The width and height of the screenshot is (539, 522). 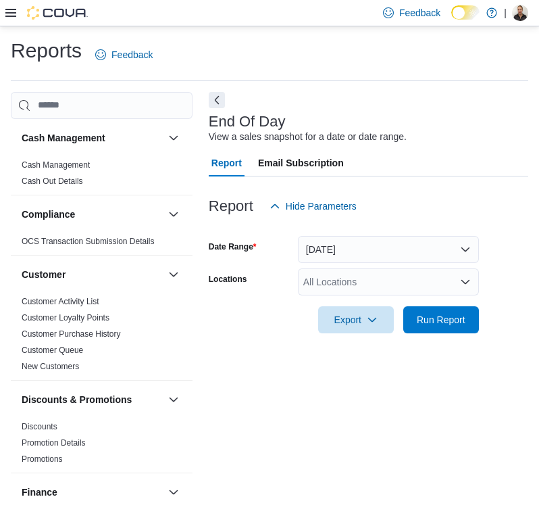 What do you see at coordinates (57, 13) in the screenshot?
I see `img: Cova` at bounding box center [57, 13].